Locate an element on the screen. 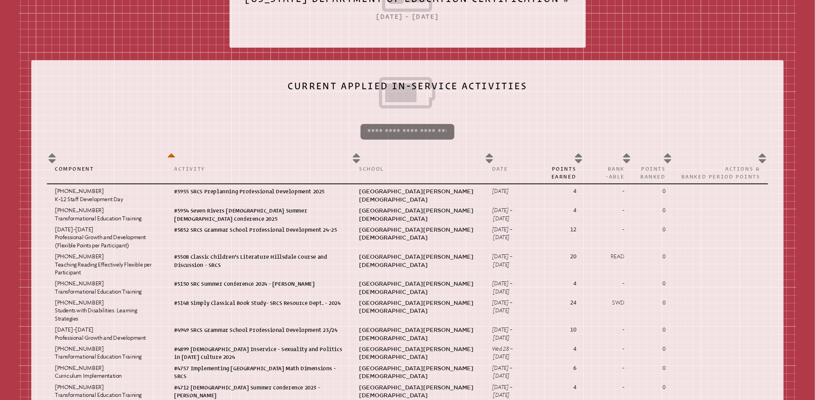 The width and height of the screenshot is (815, 400). p: Date is located at coordinates (510, 169).